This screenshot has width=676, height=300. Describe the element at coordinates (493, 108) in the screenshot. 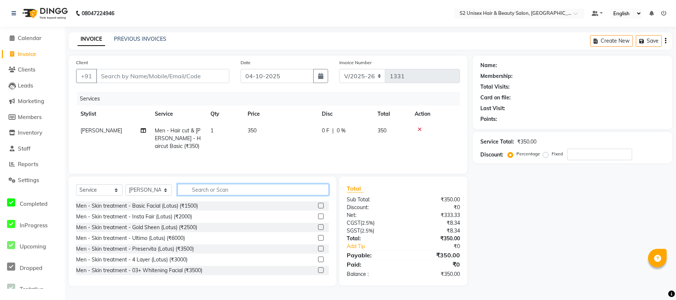

I see `div: Last Visit:` at that location.